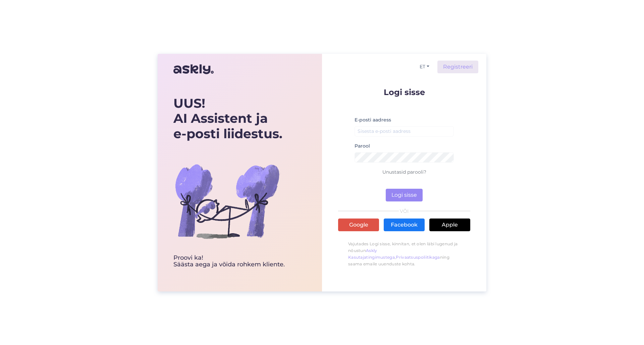 The image size is (644, 345). Describe the element at coordinates (193, 69) in the screenshot. I see `img: Askly` at that location.